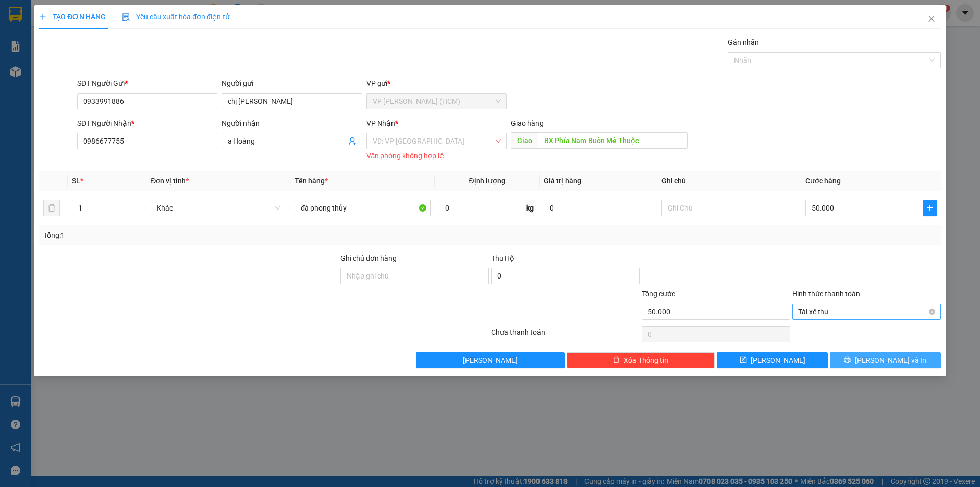  I want to click on span: printer, so click(847, 360).